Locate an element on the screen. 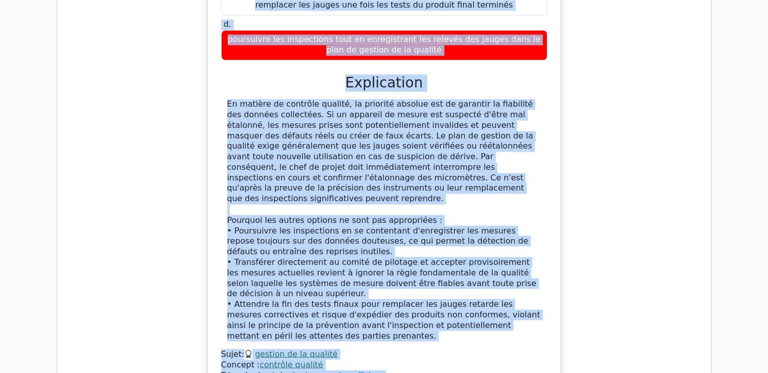  a: gestion de la qualité is located at coordinates (296, 353).